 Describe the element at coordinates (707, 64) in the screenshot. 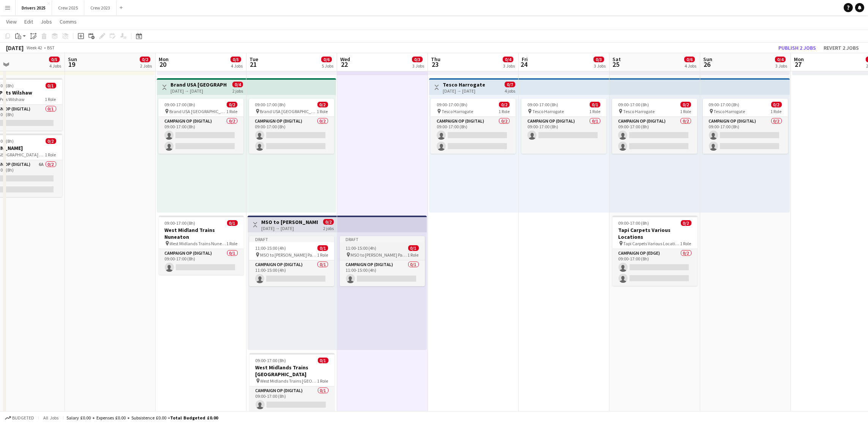

I see `span: 26` at that location.